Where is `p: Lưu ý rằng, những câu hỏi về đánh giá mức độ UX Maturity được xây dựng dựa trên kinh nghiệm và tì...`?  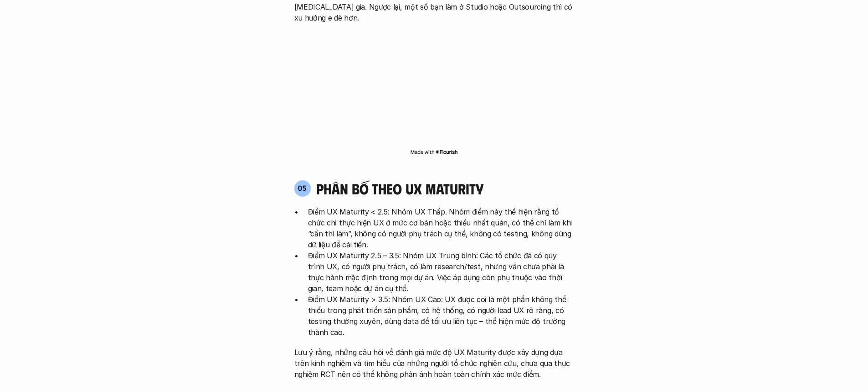 p: Lưu ý rằng, những câu hỏi về đánh giá mức độ UX Maturity được xây dựng dựa trên kinh nghiệm và tì... is located at coordinates (434, 363).